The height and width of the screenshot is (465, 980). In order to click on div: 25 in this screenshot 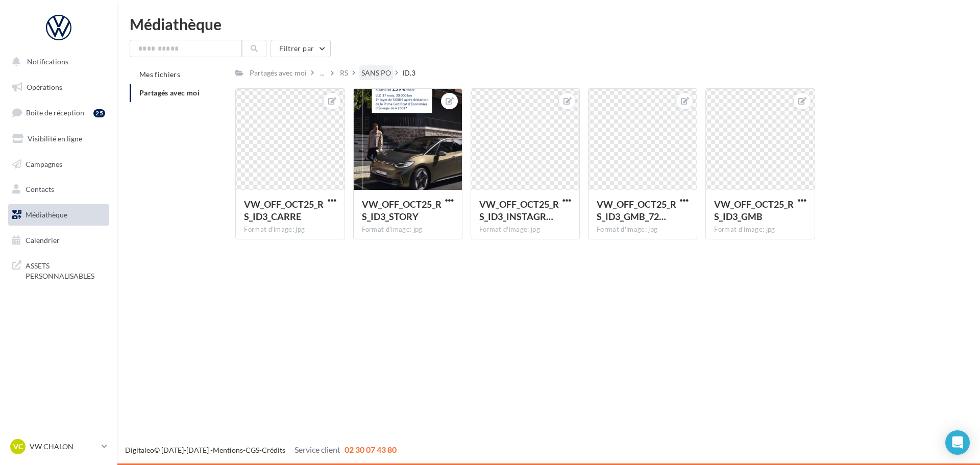, I will do `click(99, 113)`.